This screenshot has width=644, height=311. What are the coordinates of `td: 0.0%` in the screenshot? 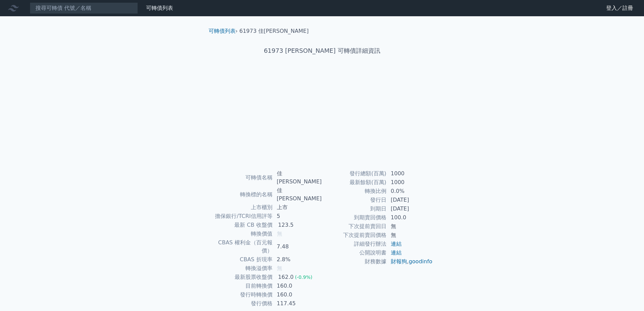 It's located at (410, 191).